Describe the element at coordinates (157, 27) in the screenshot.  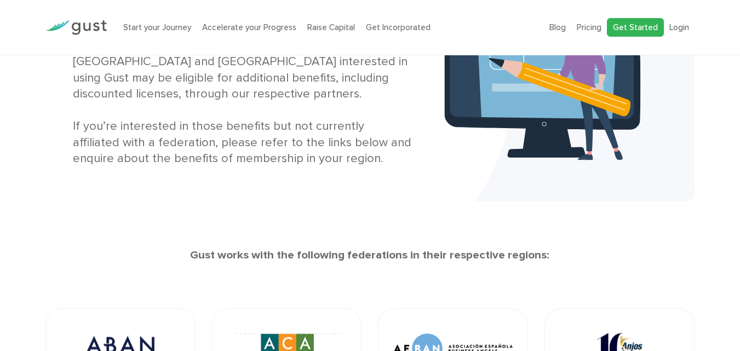
I see `a: Start your Journey` at that location.